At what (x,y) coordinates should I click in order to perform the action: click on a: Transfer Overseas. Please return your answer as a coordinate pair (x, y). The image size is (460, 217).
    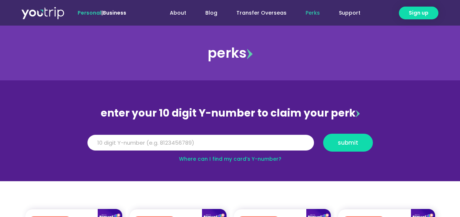
    Looking at the image, I should click on (261, 13).